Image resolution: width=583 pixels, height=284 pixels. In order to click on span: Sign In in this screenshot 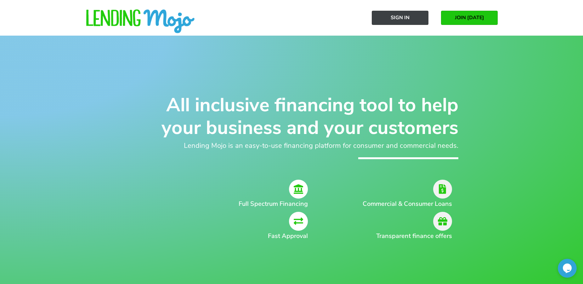, I will do `click(400, 18)`.